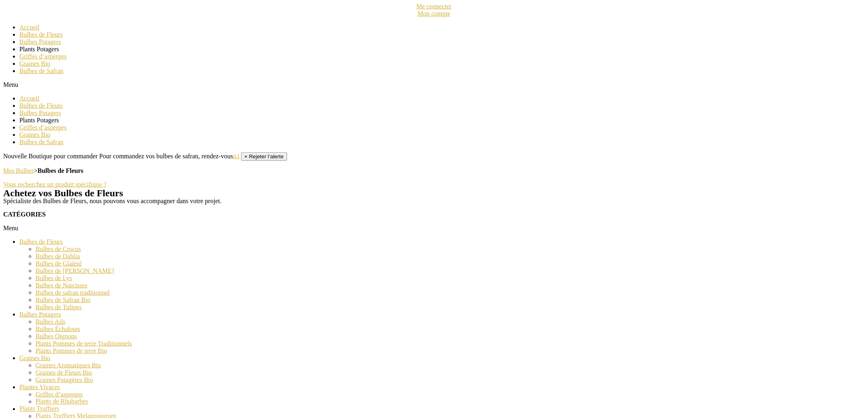 The image size is (868, 418). What do you see at coordinates (434, 201) in the screenshot?
I see `p: Spécialiste des Bulbes de Fleurs, nous pouvons vous accompagner dans votre projet.` at bounding box center [434, 201].